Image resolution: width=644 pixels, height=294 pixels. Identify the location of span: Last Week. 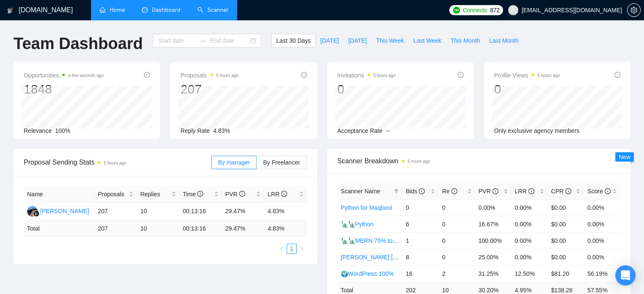
(427, 41).